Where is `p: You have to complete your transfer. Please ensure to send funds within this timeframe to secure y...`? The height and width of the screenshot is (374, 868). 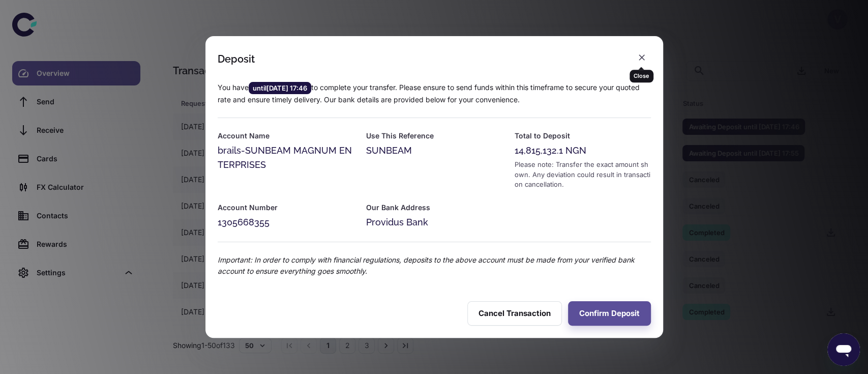 p: You have to complete your transfer. Please ensure to send funds within this timeframe to secure y... is located at coordinates (434, 94).